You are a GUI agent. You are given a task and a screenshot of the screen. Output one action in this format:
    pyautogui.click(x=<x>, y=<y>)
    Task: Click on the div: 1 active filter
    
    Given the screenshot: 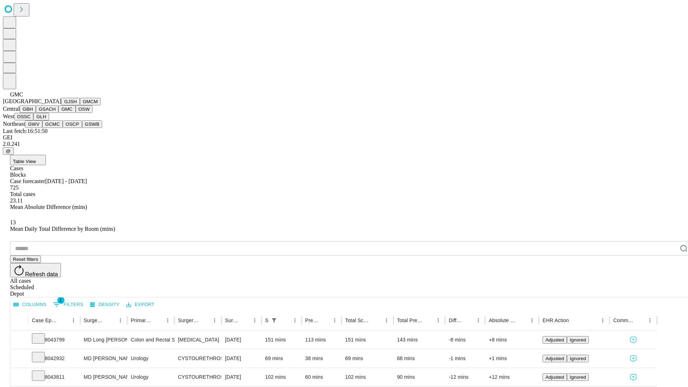 What is the action you would take?
    pyautogui.click(x=274, y=320)
    